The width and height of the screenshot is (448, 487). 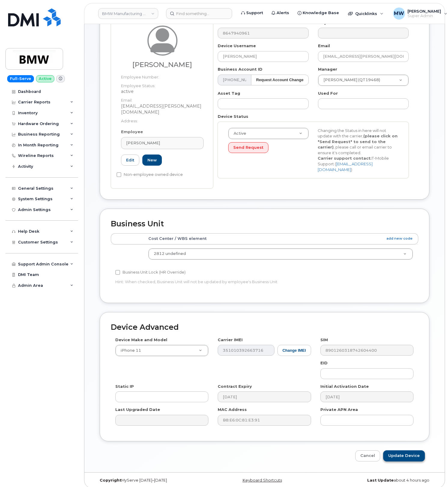 I want to click on dt: Employee Number:, so click(x=163, y=75).